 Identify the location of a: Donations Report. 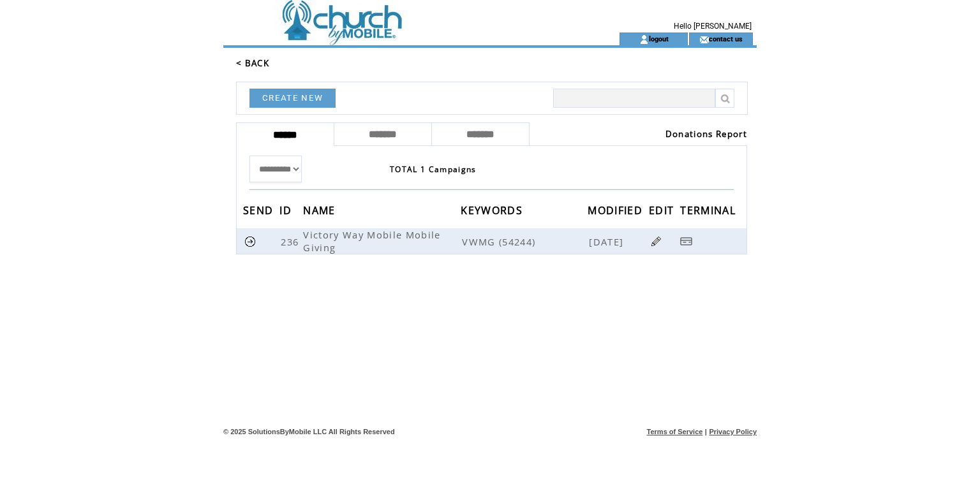
(706, 134).